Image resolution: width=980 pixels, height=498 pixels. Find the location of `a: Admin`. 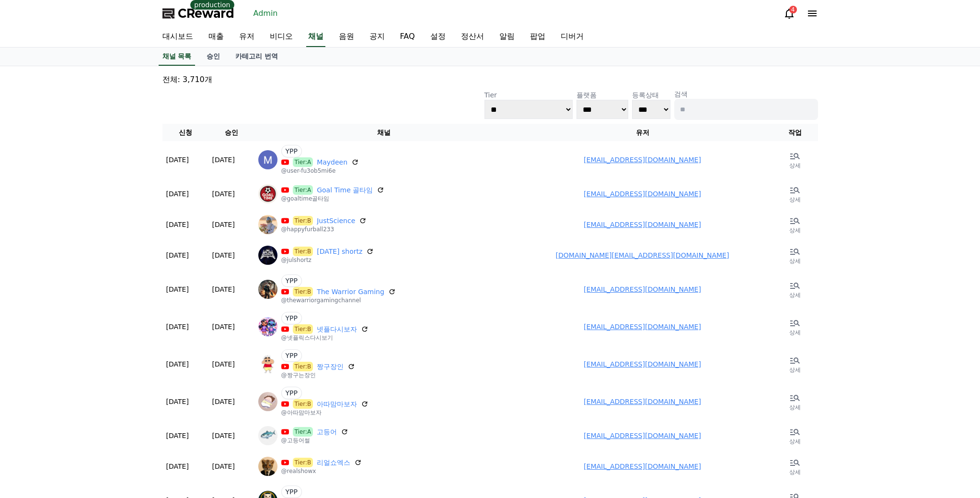

a: Admin is located at coordinates (266, 13).